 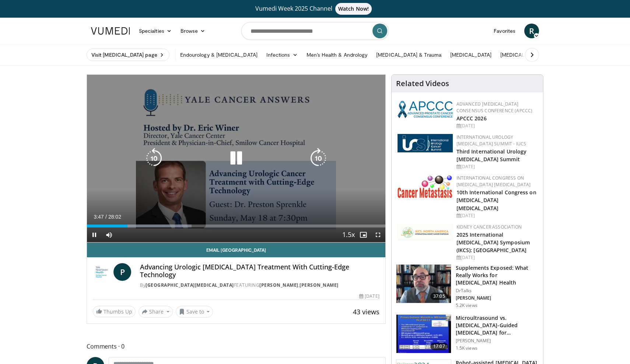 What do you see at coordinates (422, 84) in the screenshot?
I see `h4: Related Videos` at bounding box center [422, 84].